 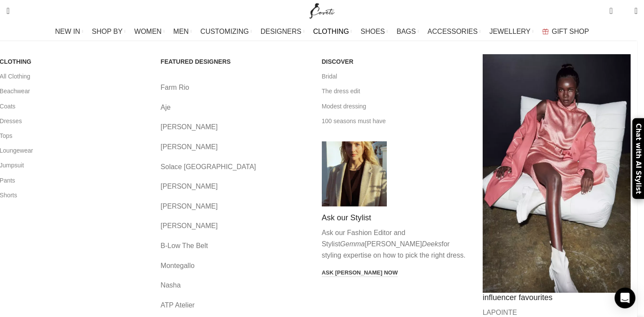 What do you see at coordinates (405, 31) in the screenshot?
I see `span: BAGS` at bounding box center [405, 31].